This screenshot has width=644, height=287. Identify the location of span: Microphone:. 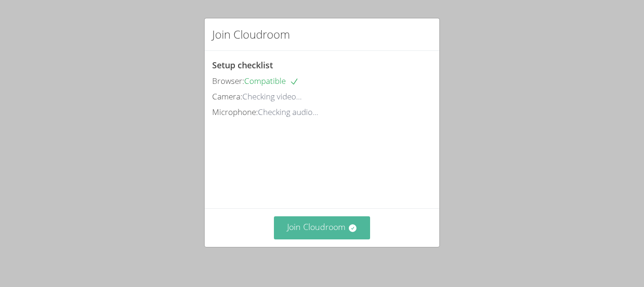
(235, 112).